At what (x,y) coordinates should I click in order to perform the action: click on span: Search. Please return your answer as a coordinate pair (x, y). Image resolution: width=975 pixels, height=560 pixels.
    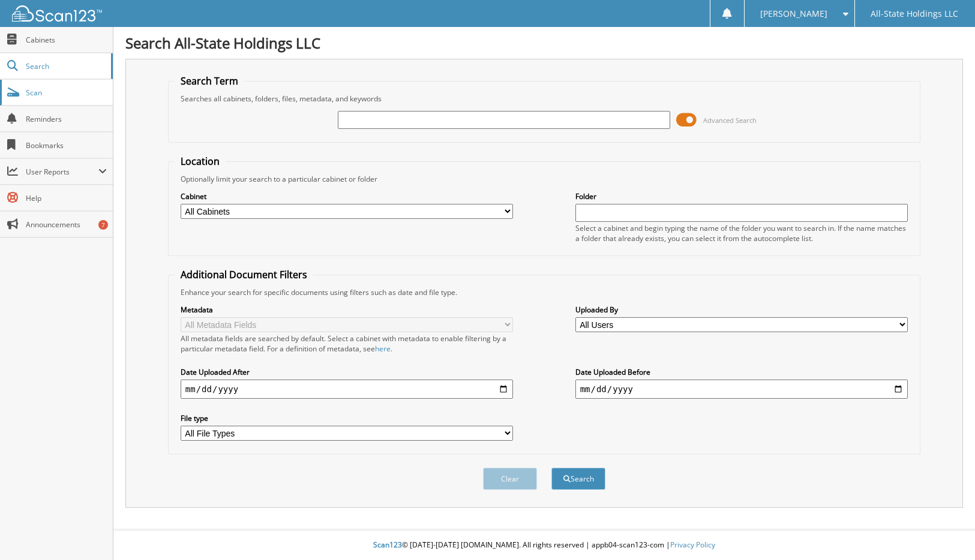
    Looking at the image, I should click on (66, 66).